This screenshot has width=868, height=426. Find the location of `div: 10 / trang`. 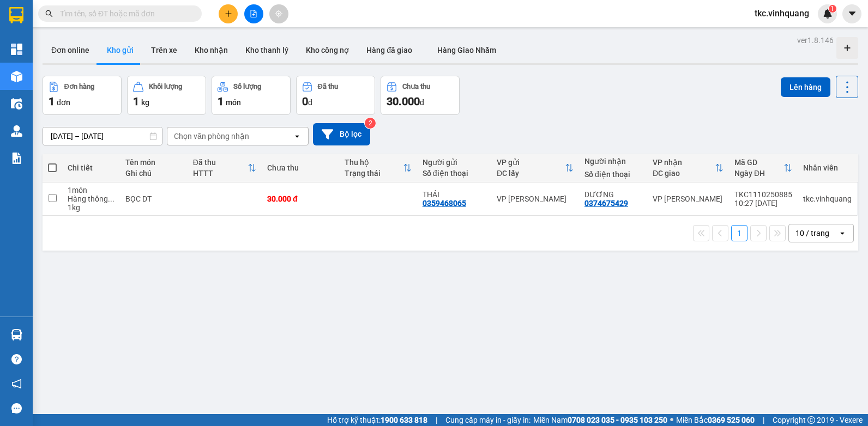

div: 10 / trang is located at coordinates (813, 233).